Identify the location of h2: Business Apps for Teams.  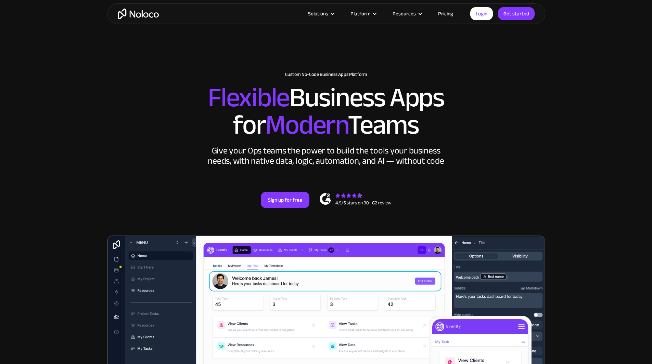
(326, 112).